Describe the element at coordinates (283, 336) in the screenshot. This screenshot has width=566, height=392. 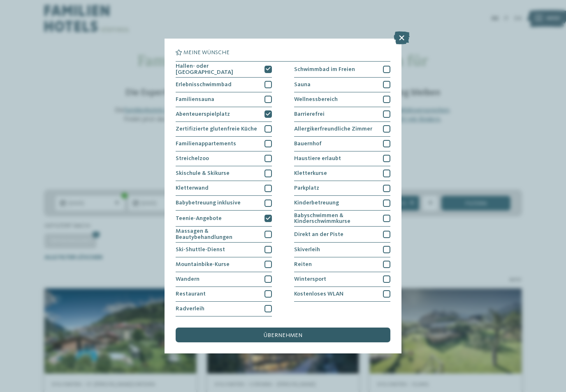
I see `span: übernehmen` at that location.